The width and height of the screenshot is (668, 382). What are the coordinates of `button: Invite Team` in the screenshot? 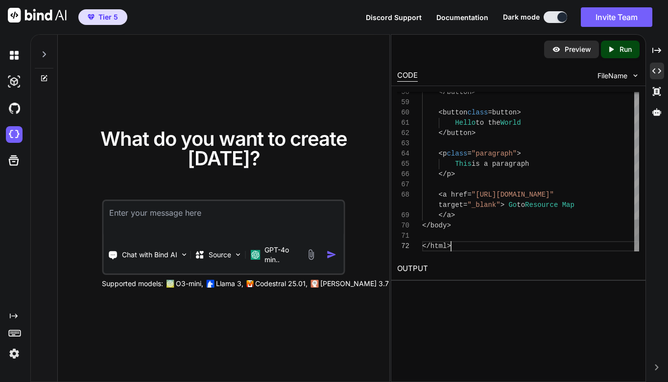 It's located at (616, 17).